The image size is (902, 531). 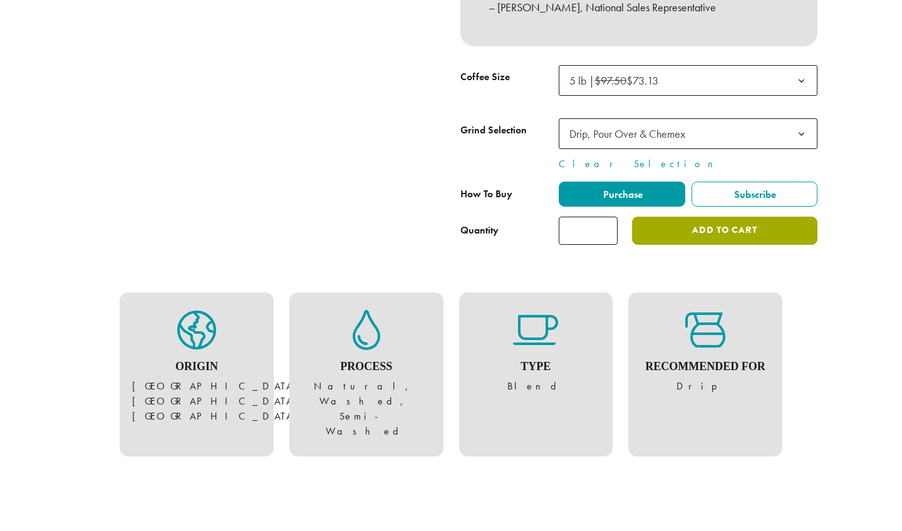 What do you see at coordinates (725, 230) in the screenshot?
I see `button: Add to cart` at bounding box center [725, 230].